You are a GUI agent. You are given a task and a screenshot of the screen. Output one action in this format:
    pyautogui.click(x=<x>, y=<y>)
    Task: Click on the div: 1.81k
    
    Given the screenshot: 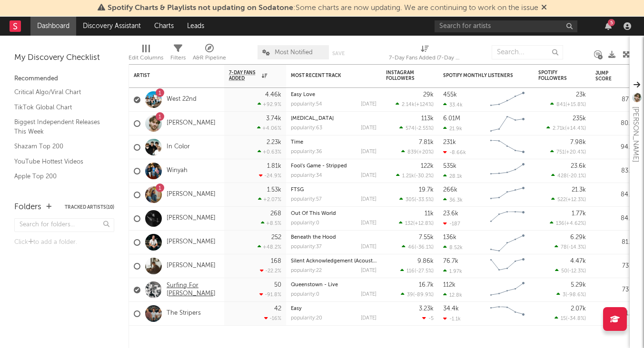 What is the action you would take?
    pyautogui.click(x=274, y=166)
    